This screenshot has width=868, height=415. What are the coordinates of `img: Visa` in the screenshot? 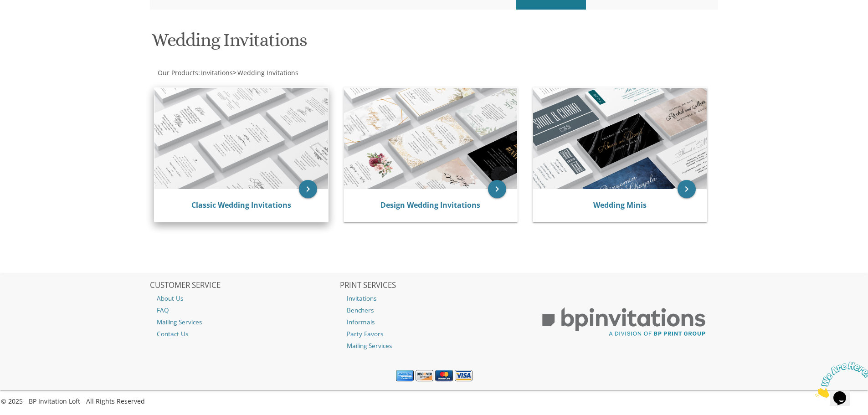 It's located at (463, 376).